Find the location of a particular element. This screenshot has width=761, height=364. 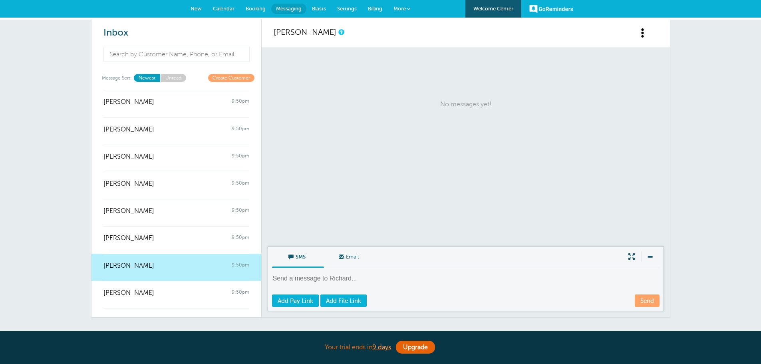

span: Email is located at coordinates (350, 256).